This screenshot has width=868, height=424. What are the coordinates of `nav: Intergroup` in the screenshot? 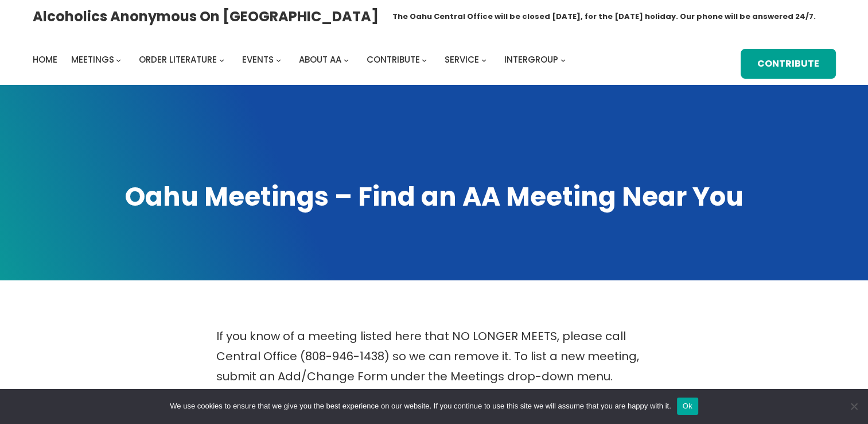 It's located at (301, 59).